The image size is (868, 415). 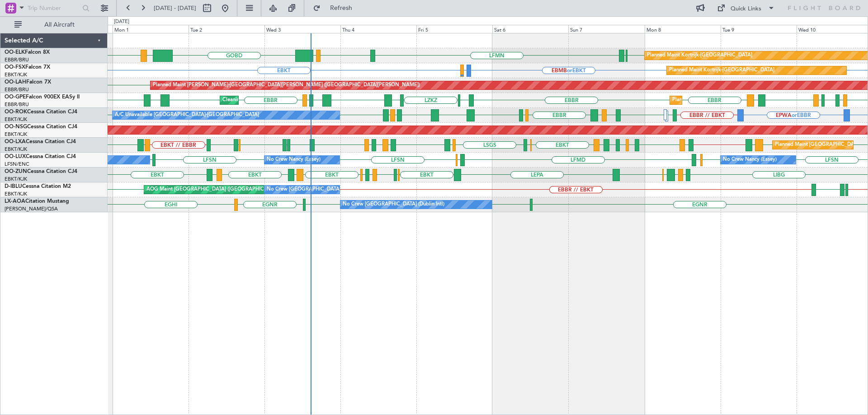 I want to click on span: D-IBLU, so click(x=13, y=187).